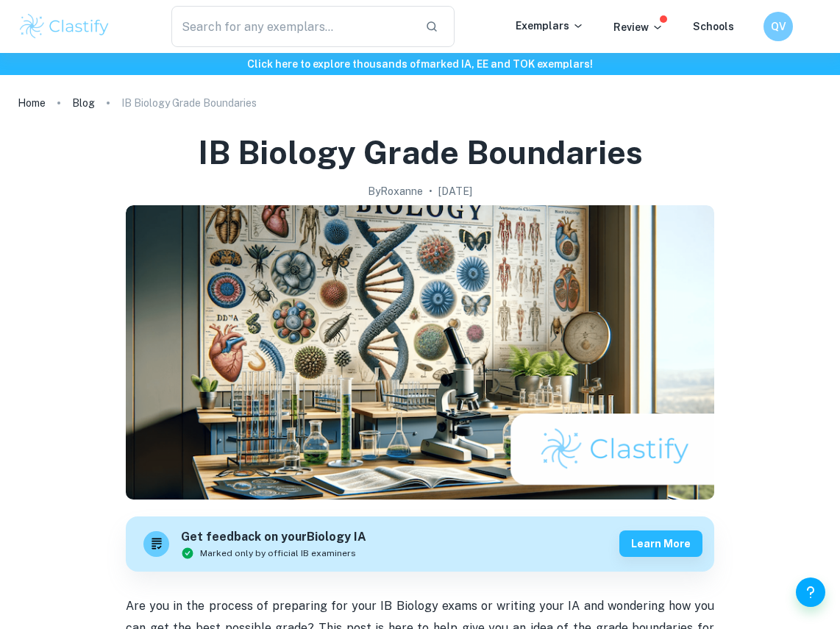 This screenshot has width=840, height=629. I want to click on img: IB Biology Grade Boundaries cover image, so click(420, 352).